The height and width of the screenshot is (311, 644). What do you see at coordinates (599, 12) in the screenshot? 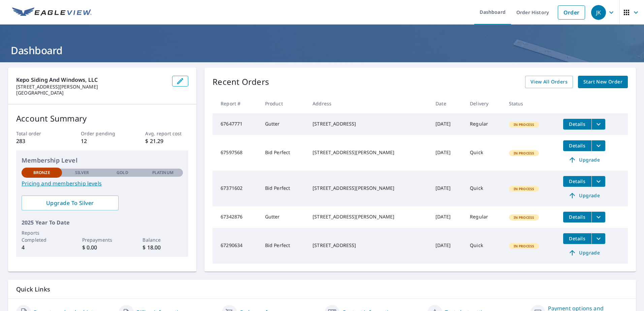
I see `div: JK` at bounding box center [599, 12].